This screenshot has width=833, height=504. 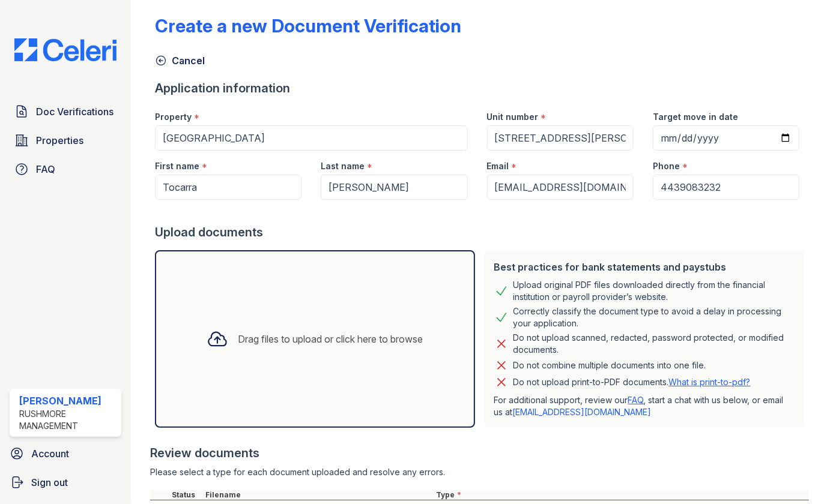 I want to click on a: Sign out, so click(x=65, y=482).